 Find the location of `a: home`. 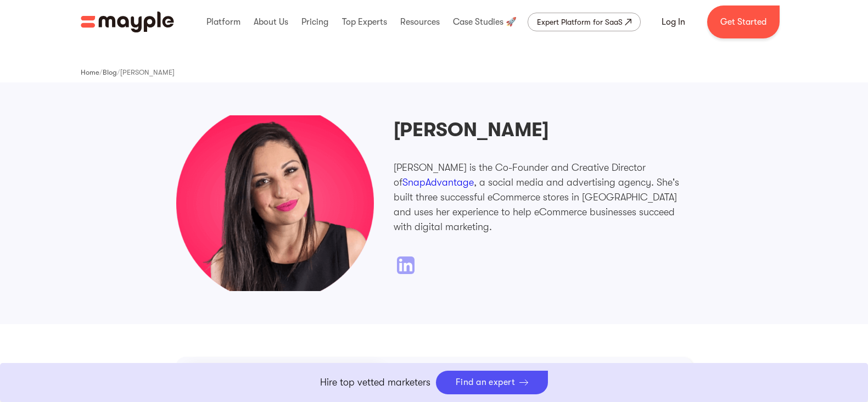

a: home is located at coordinates (127, 22).